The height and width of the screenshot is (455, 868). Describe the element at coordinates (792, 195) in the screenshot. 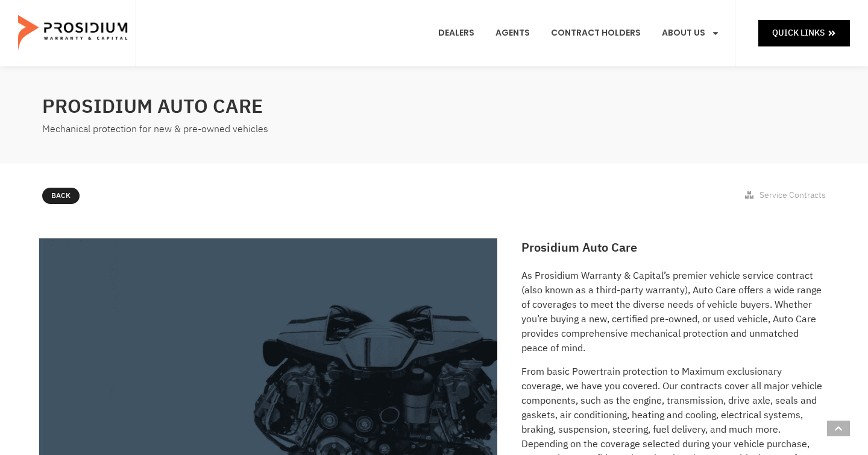

I see `span: Service Contracts` at that location.